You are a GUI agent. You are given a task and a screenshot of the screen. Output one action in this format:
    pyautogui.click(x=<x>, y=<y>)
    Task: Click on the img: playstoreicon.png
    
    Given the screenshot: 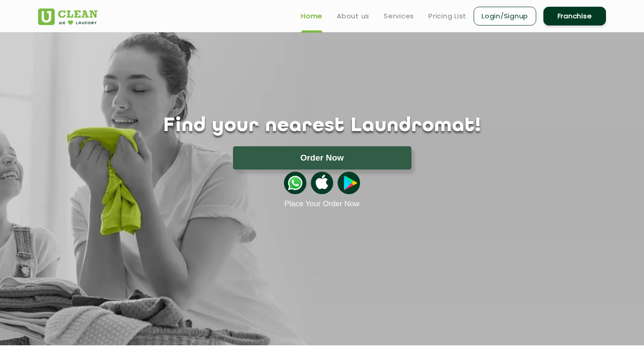 What is the action you would take?
    pyautogui.click(x=349, y=183)
    